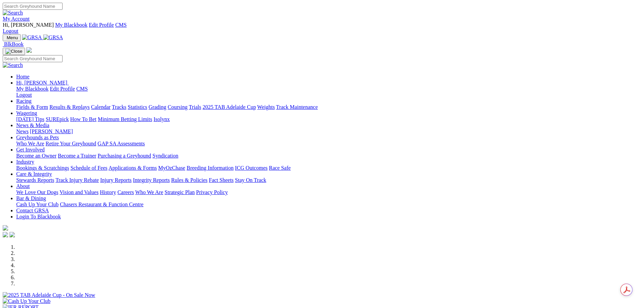 The image size is (644, 308). Describe the element at coordinates (22, 77) in the screenshot. I see `a: Home` at that location.